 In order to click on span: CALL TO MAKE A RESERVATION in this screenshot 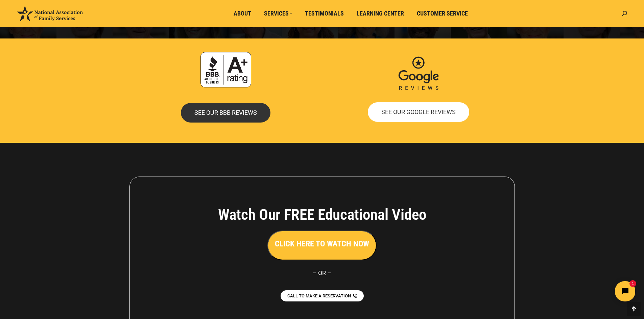, I will do `click(319, 296)`.